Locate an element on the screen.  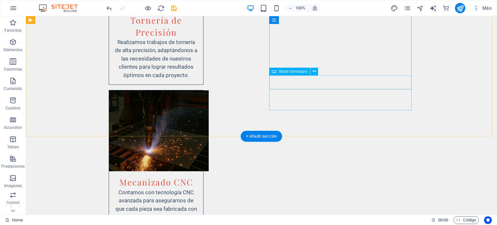
span: 00 00 is located at coordinates (443, 220).